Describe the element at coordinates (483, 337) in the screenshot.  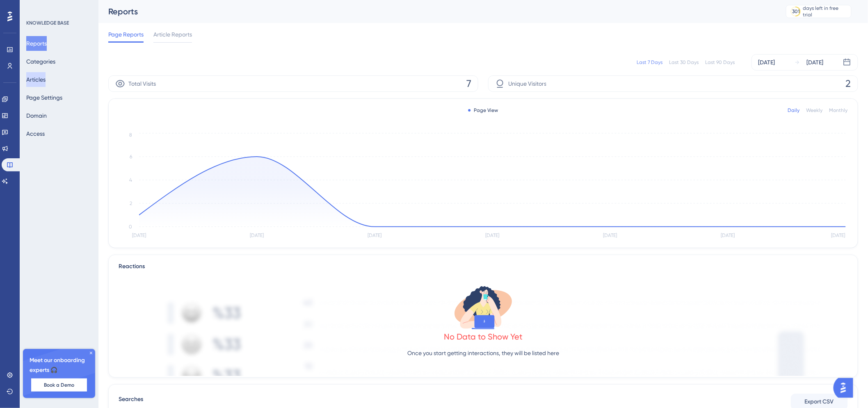
I see `div: No Data to Show Yet` at that location.